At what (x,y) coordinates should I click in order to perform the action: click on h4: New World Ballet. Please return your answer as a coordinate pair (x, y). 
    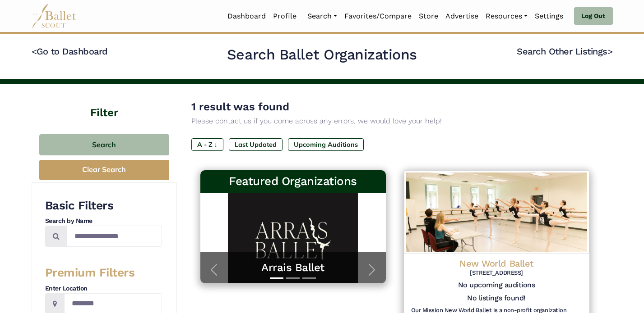
    Looking at the image, I should click on (496, 264).